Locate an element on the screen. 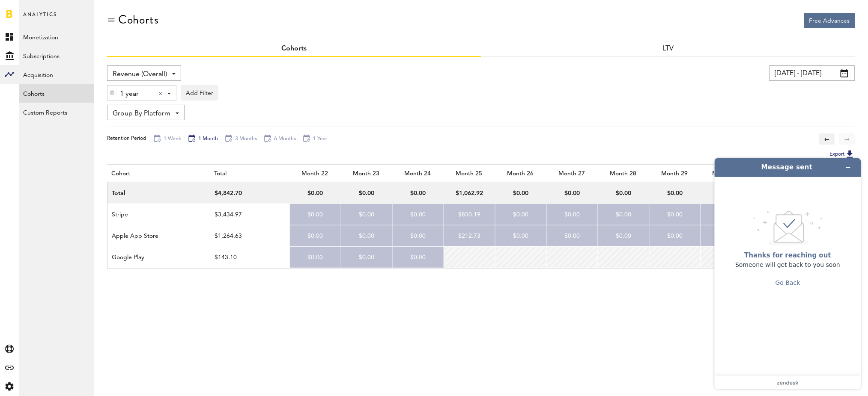 Image resolution: width=868 pixels, height=396 pixels. p: Someone will get back to you soon is located at coordinates (80, 114).